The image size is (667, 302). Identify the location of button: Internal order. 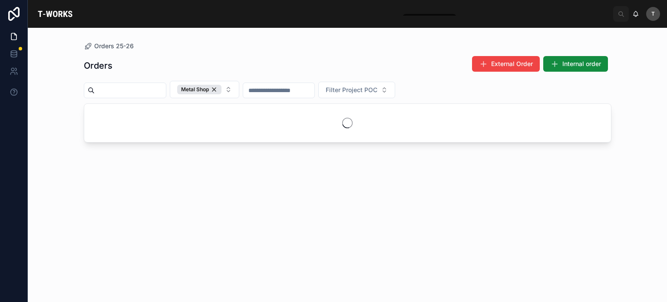
(576, 64).